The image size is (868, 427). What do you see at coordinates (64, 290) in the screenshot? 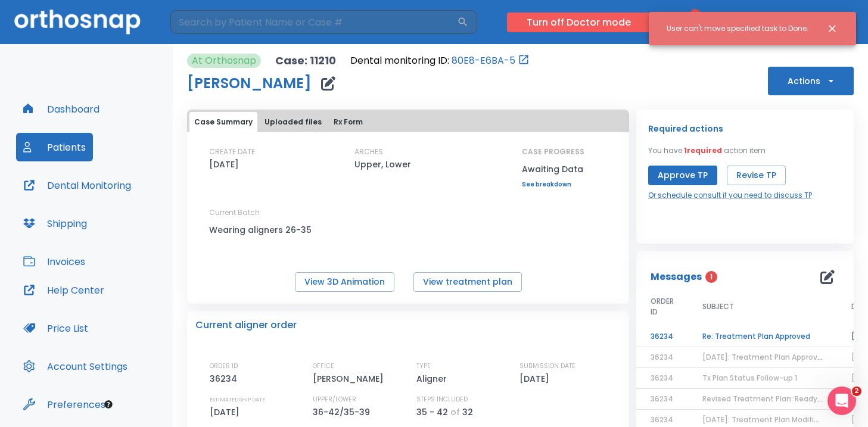
I see `button: Help Center` at bounding box center [64, 290].